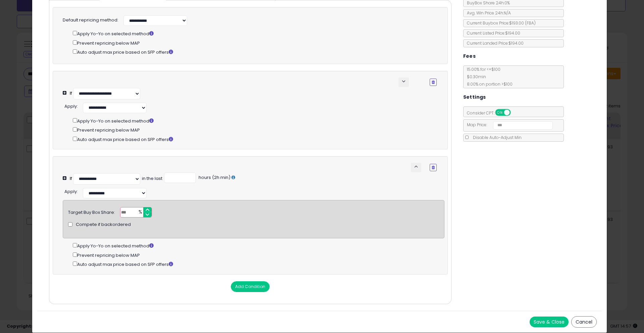 This screenshot has width=644, height=333. What do you see at coordinates (469, 56) in the screenshot?
I see `h5: Fees` at bounding box center [469, 56].